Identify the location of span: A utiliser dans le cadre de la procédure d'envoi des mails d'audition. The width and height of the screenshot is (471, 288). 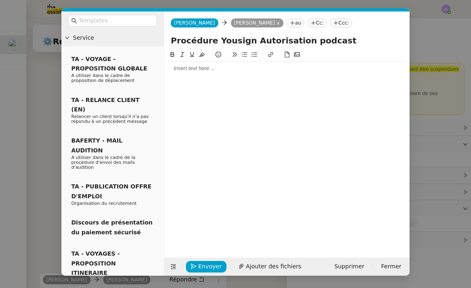
(103, 162).